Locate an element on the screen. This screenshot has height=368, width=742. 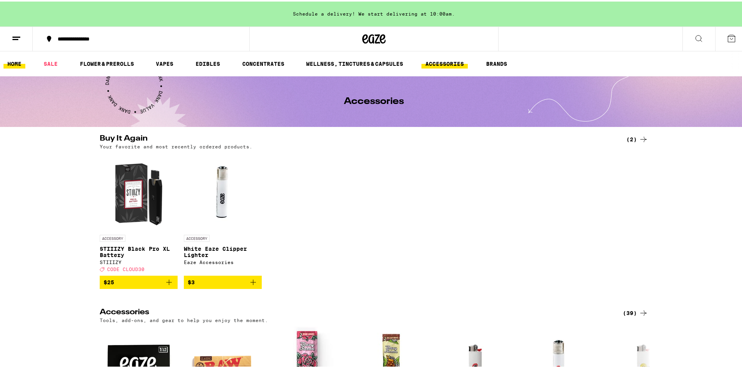
div: (2) is located at coordinates (637, 138).